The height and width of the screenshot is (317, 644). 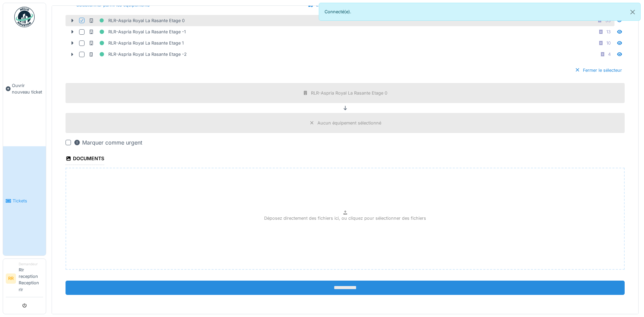 What do you see at coordinates (609, 31) in the screenshot?
I see `div: 13` at bounding box center [609, 31].